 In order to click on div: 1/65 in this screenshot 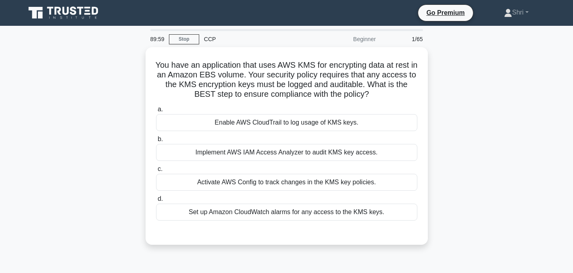, I will do `click(404, 39)`.